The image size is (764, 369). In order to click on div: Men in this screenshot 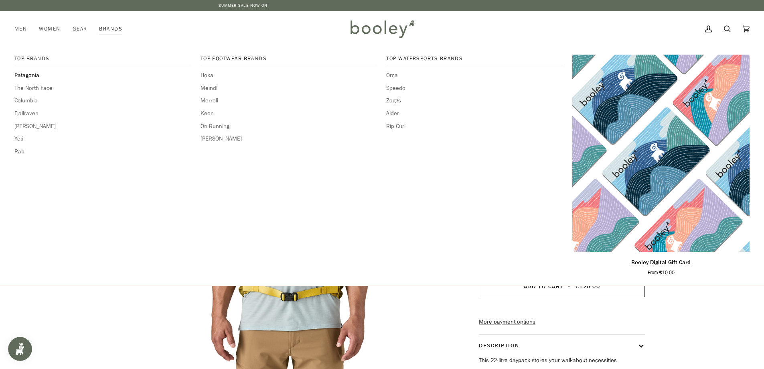, I will do `click(24, 29)`.